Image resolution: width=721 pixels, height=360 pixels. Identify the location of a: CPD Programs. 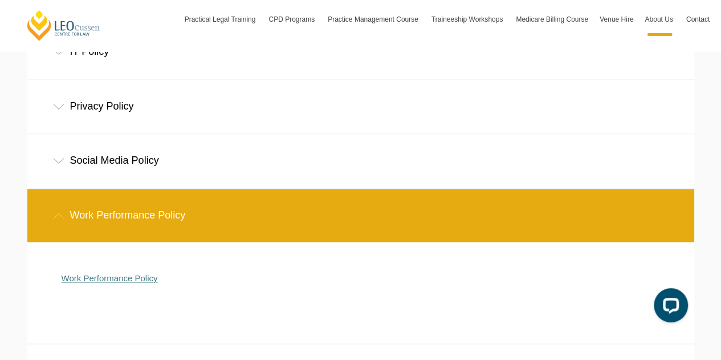
(293, 19).